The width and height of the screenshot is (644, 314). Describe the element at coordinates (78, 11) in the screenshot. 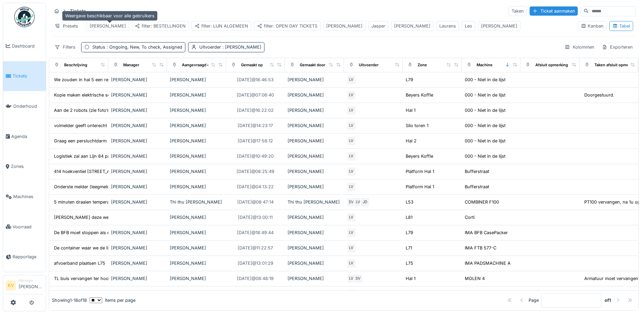

I see `strong: Tickets` at that location.